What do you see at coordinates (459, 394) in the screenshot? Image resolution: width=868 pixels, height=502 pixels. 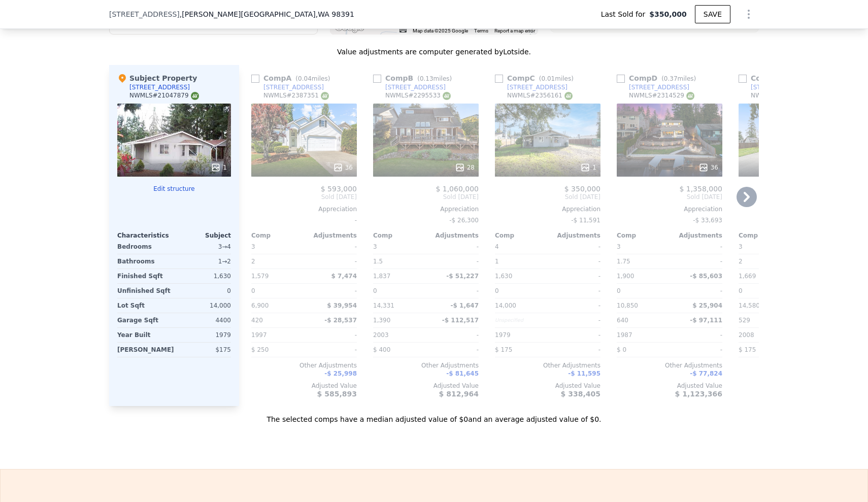 I see `span: $ 812,964` at bounding box center [459, 394].